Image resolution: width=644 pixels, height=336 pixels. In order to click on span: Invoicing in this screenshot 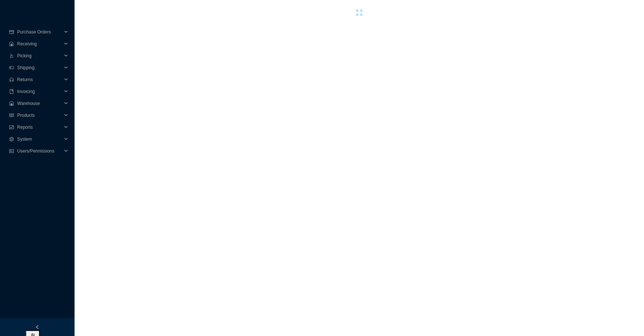, I will do `click(39, 91)`.